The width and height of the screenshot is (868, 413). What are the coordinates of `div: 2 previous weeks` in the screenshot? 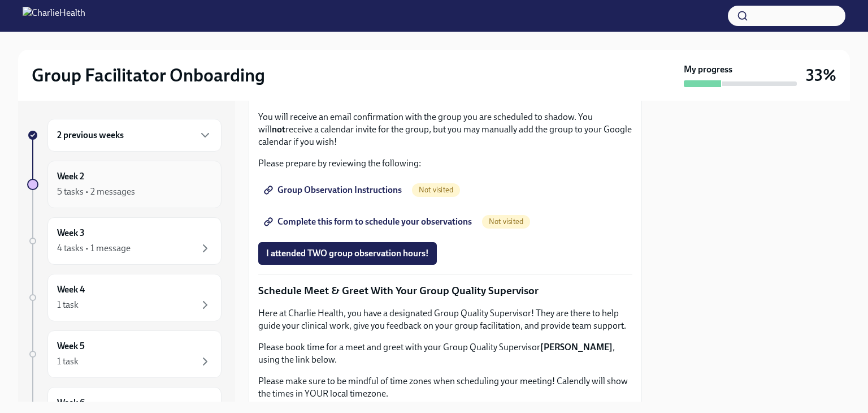 It's located at (134, 135).